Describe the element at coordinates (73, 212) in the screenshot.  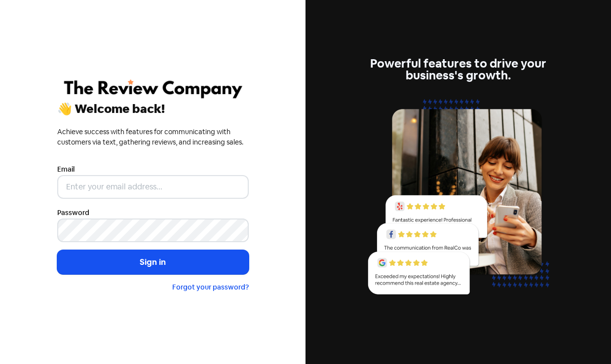
I see `label: Password` at that location.